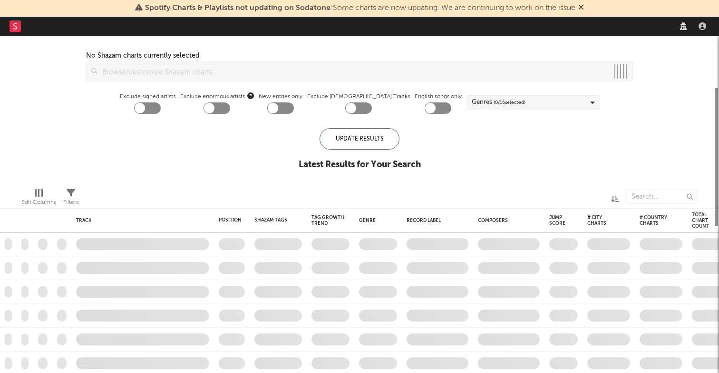 The width and height of the screenshot is (719, 373). Describe the element at coordinates (217, 97) in the screenshot. I see `span: Exclude enormous artists` at that location.